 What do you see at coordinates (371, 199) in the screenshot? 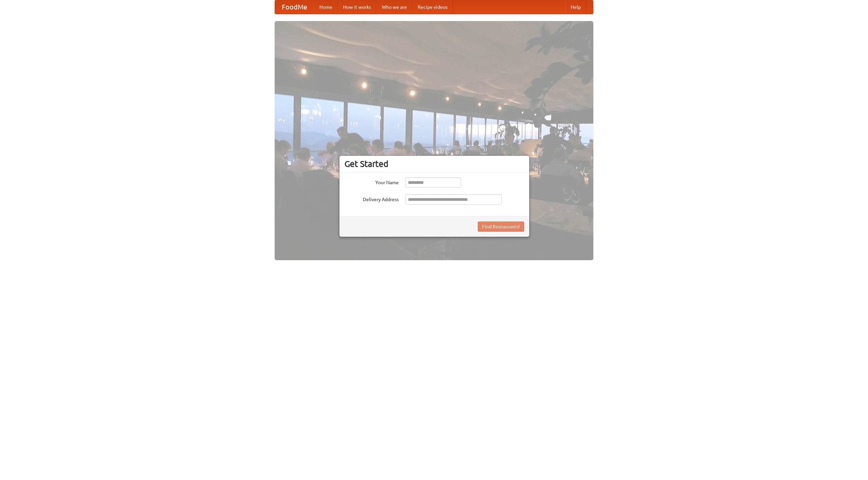
I see `label: Delivery Address` at bounding box center [371, 199].